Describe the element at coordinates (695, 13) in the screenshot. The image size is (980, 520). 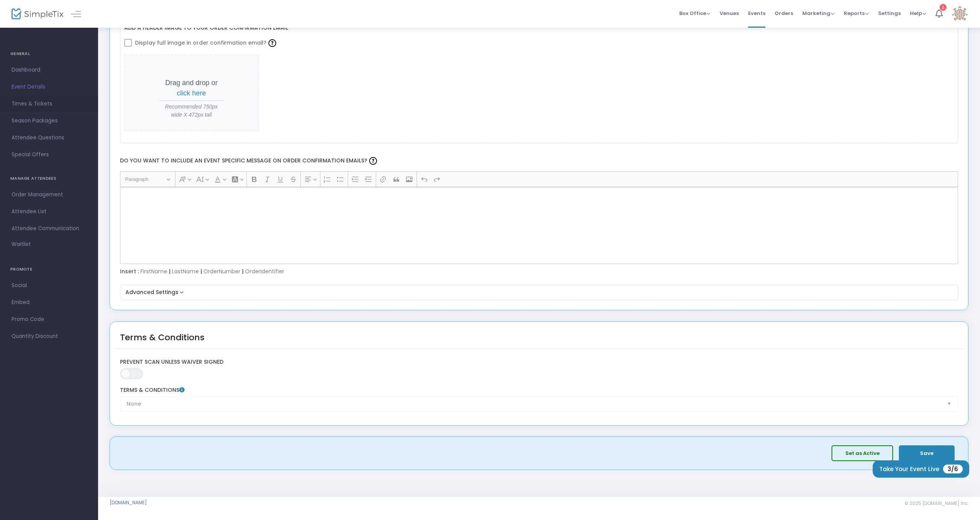
I see `span: Box Office` at that location.